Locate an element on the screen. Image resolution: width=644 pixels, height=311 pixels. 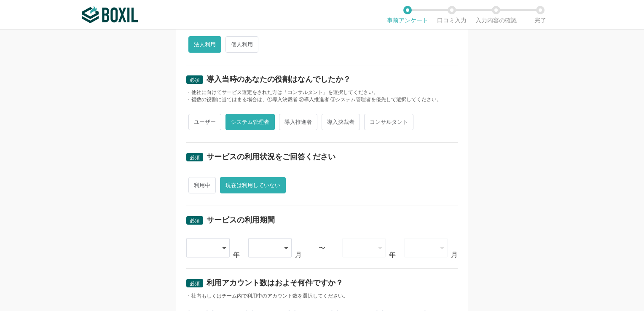
span: 導入決裁者 is located at coordinates (340, 122).